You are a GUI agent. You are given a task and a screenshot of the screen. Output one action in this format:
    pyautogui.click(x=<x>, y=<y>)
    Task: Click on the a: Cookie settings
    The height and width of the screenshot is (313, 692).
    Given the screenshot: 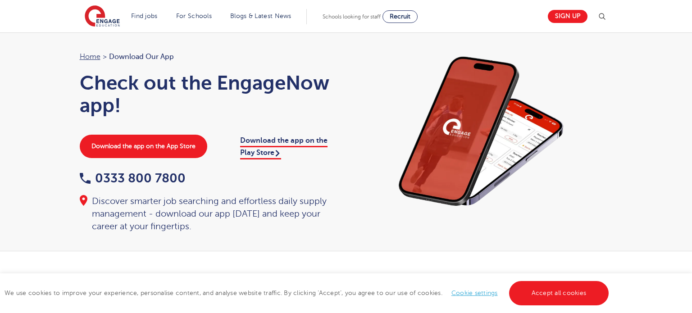 What is the action you would take?
    pyautogui.click(x=475, y=293)
    